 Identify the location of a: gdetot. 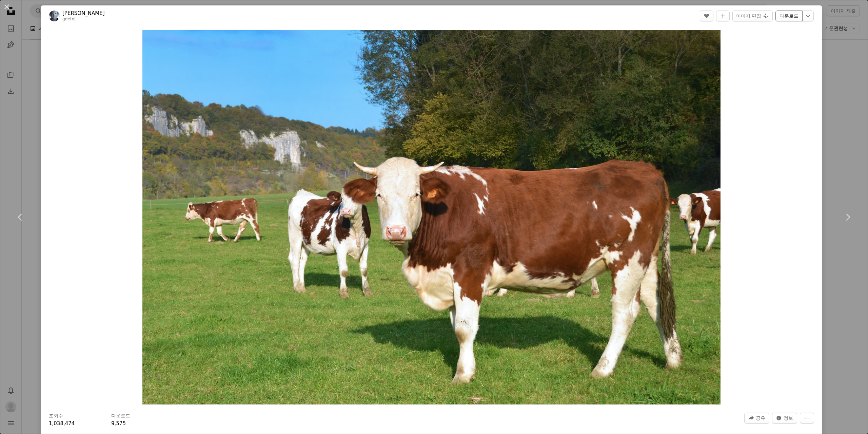
(69, 19).